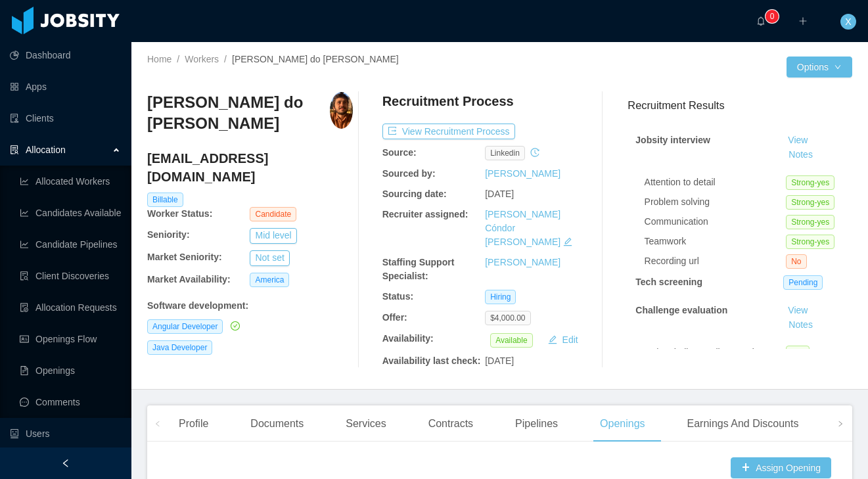 This screenshot has width=868, height=479. I want to click on b: Seniority:, so click(168, 235).